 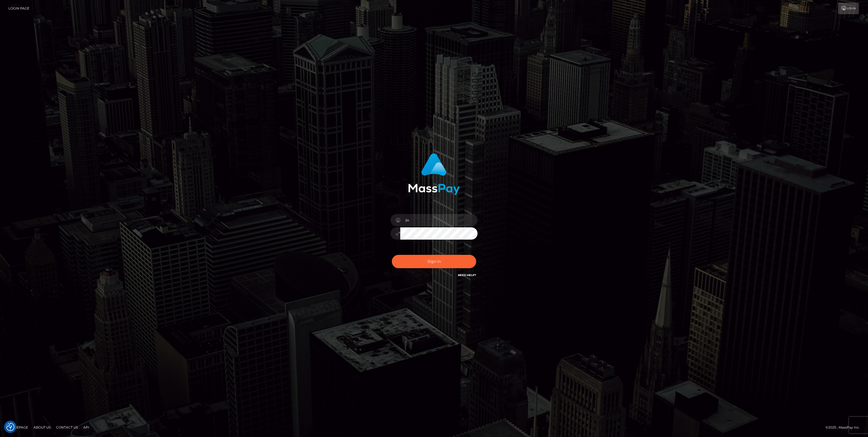 I want to click on a: Login Page, so click(x=19, y=9).